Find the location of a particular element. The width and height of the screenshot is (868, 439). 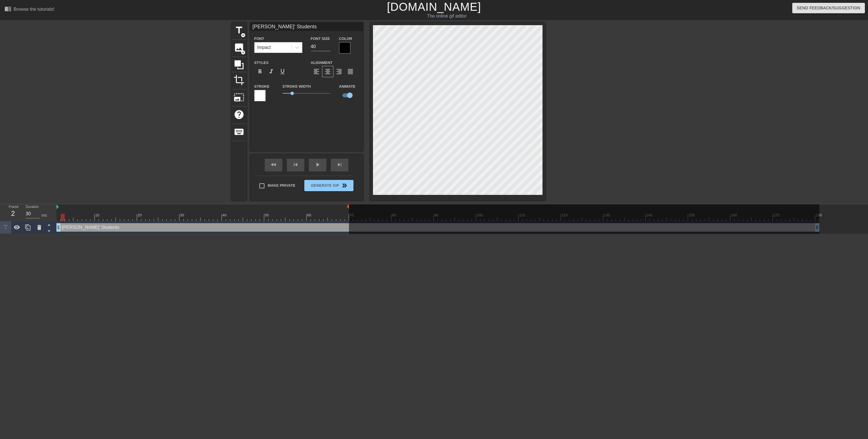

div: 60 is located at coordinates (309, 215).